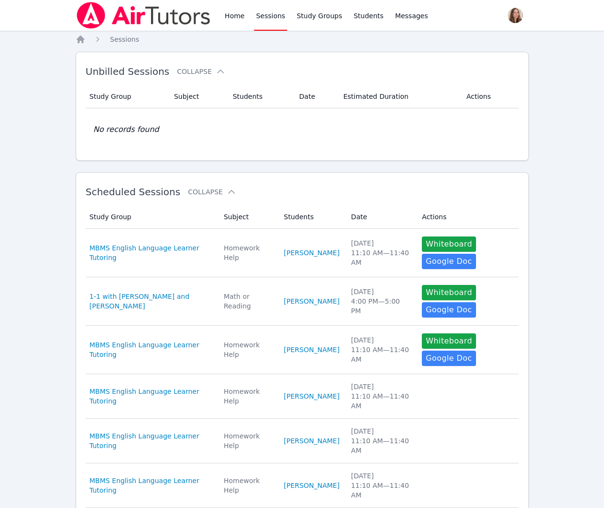 This screenshot has width=604, height=508. Describe the element at coordinates (133, 192) in the screenshot. I see `span: Scheduled Sessions` at that location.